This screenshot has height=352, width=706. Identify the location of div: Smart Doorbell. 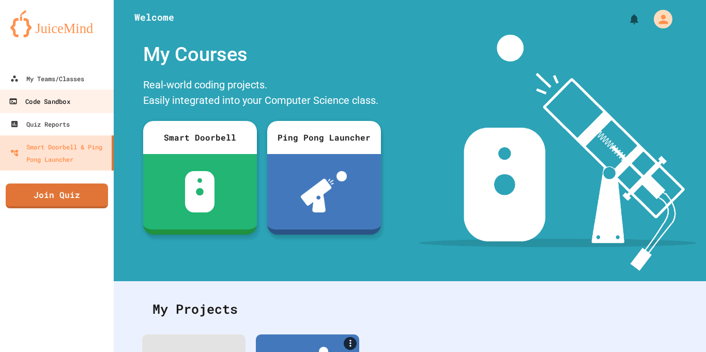
(200, 137).